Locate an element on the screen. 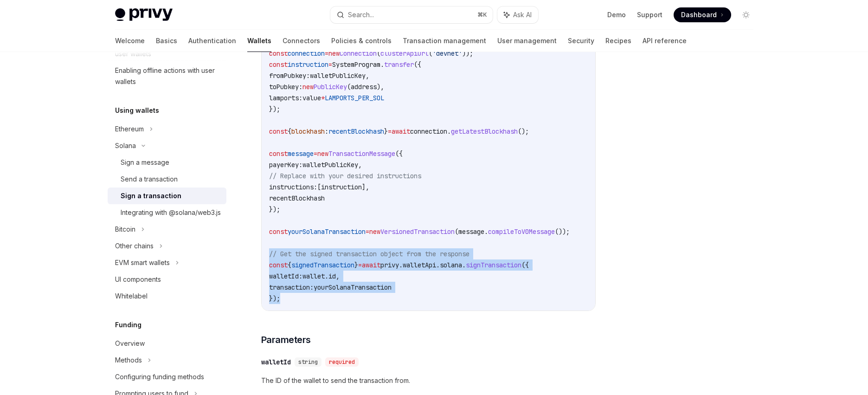 The image size is (868, 395). div: Whitelabel is located at coordinates (131, 296).